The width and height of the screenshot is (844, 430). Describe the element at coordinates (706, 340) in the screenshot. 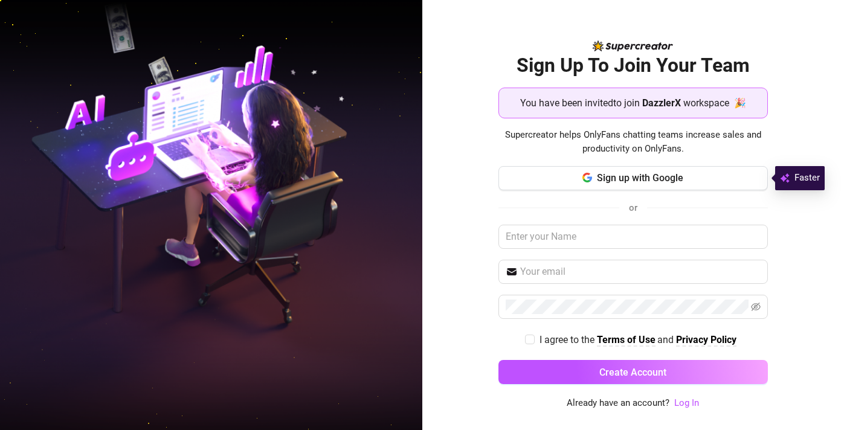

I see `a: Privacy Policy` at that location.